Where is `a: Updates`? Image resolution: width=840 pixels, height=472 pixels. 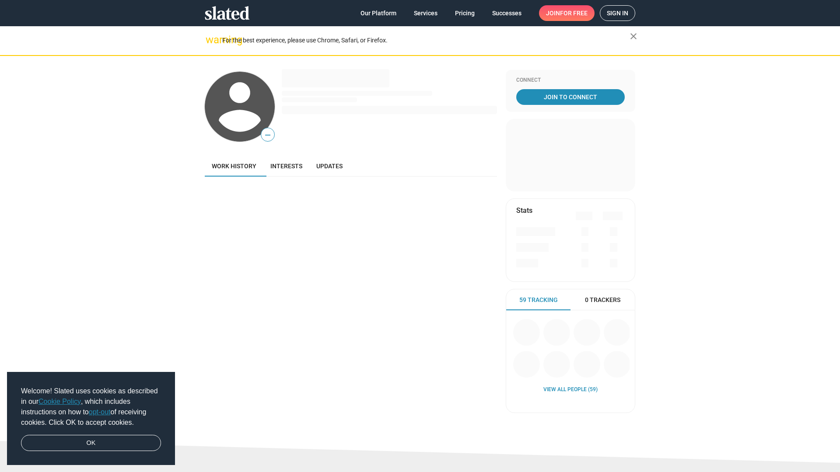 a: Updates is located at coordinates (329, 166).